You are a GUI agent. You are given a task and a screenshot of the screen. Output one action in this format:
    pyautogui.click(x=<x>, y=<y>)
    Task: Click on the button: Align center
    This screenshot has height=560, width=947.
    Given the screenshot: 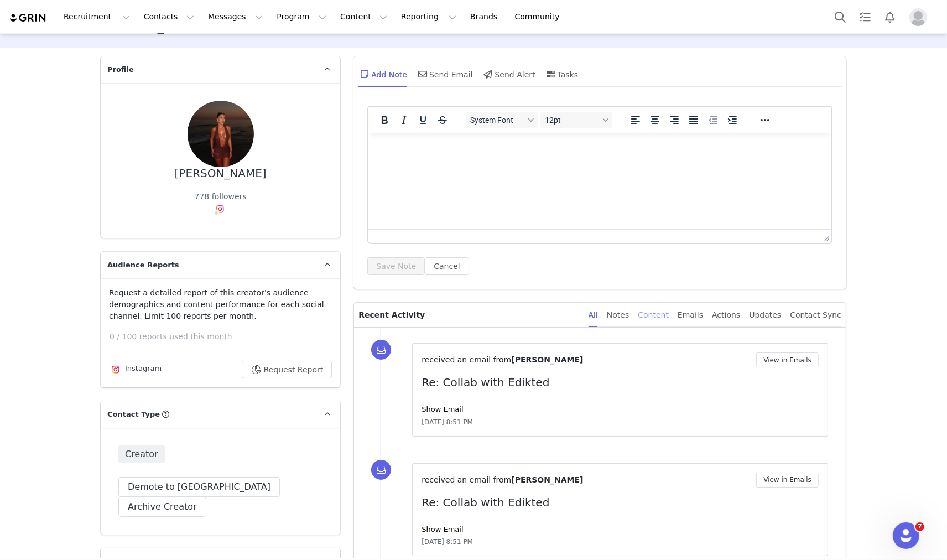 What is the action you would take?
    pyautogui.click(x=655, y=120)
    